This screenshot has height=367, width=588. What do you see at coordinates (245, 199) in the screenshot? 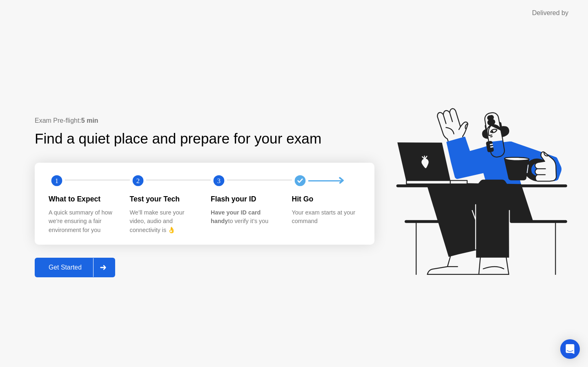
I see `div: Flash your ID` at bounding box center [245, 199].